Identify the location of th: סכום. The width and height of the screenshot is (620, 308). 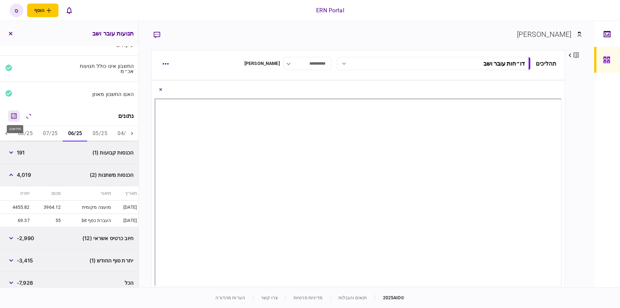
(47, 193).